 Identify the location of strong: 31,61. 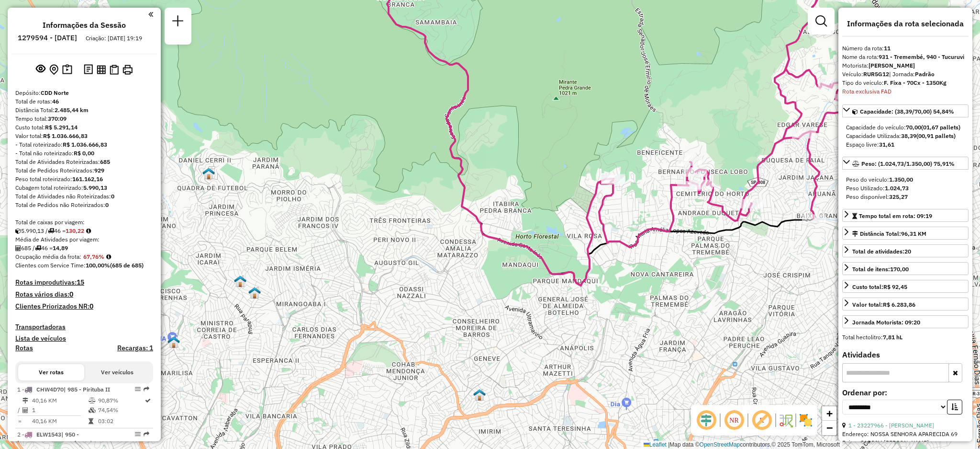
(887, 144).